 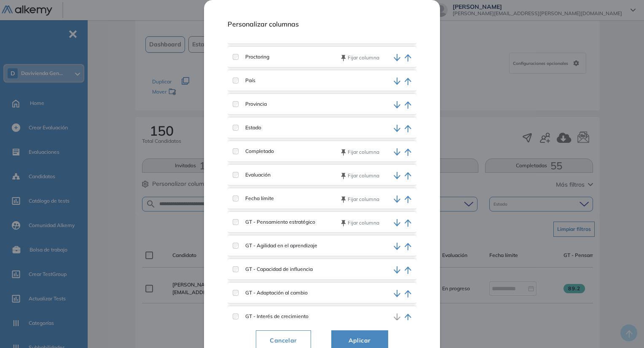 I want to click on label: GT - Adaptación al cambio, so click(x=273, y=293).